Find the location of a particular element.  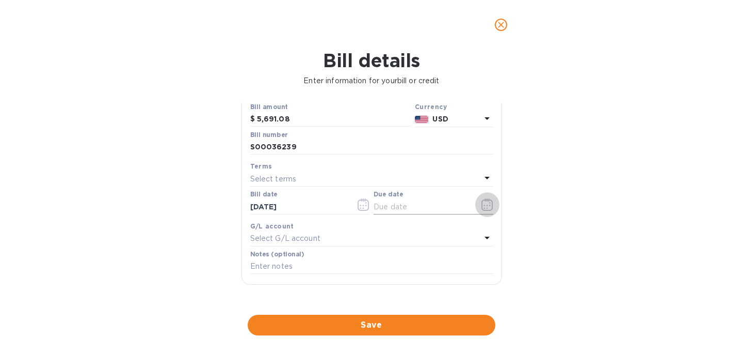

label: Due date is located at coordinates (388, 195).